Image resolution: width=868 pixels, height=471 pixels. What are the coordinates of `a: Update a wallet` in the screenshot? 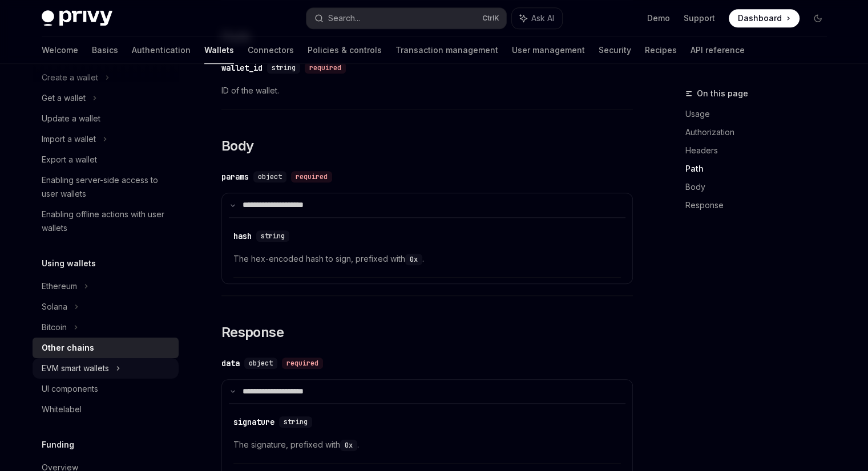 It's located at (106, 119).